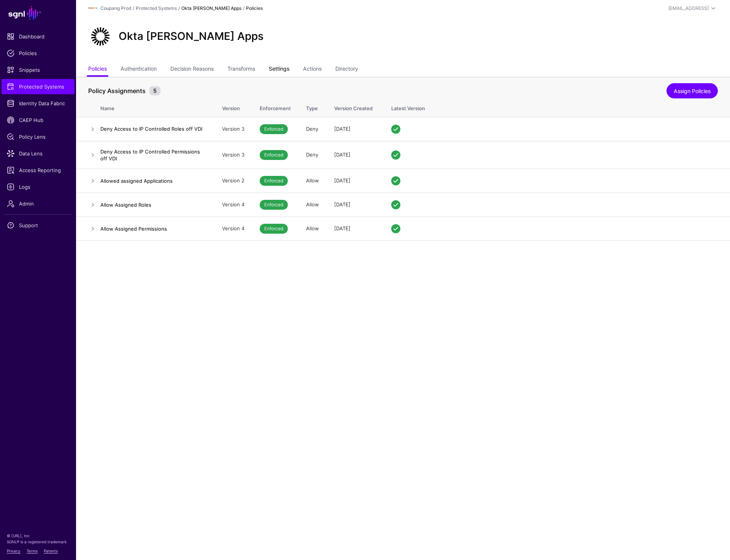  I want to click on span: Identity Data Fabric, so click(38, 104).